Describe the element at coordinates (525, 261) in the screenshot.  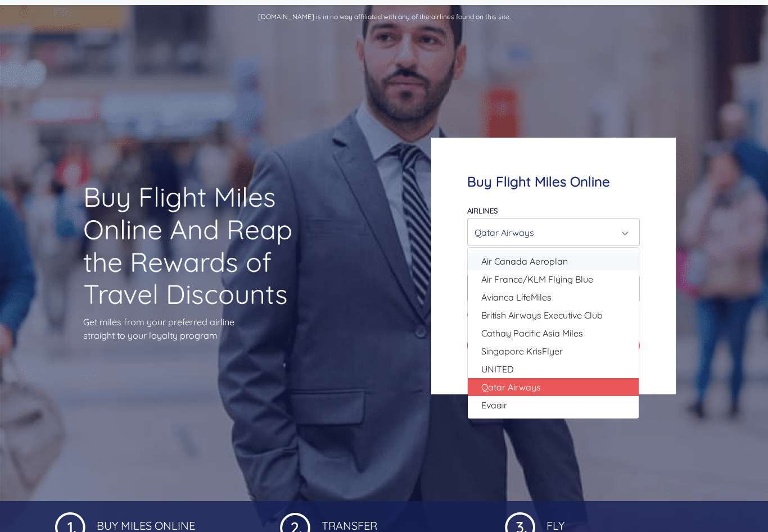
I see `span: Air Canada Aeroplan` at that location.